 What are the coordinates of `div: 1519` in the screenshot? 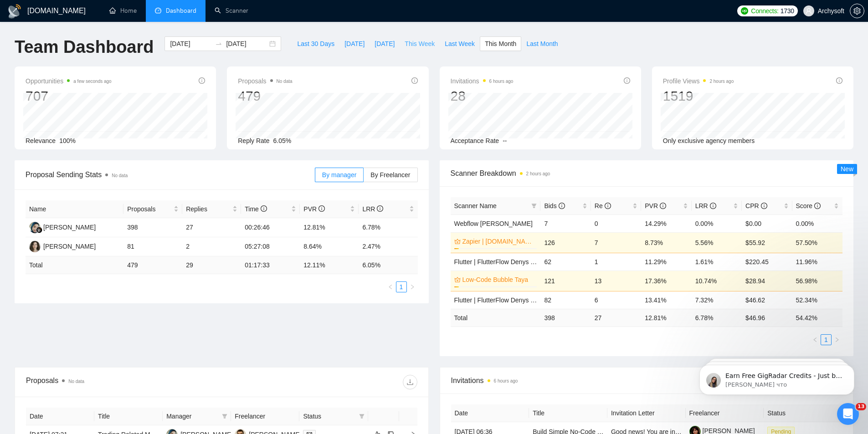 It's located at (698, 96).